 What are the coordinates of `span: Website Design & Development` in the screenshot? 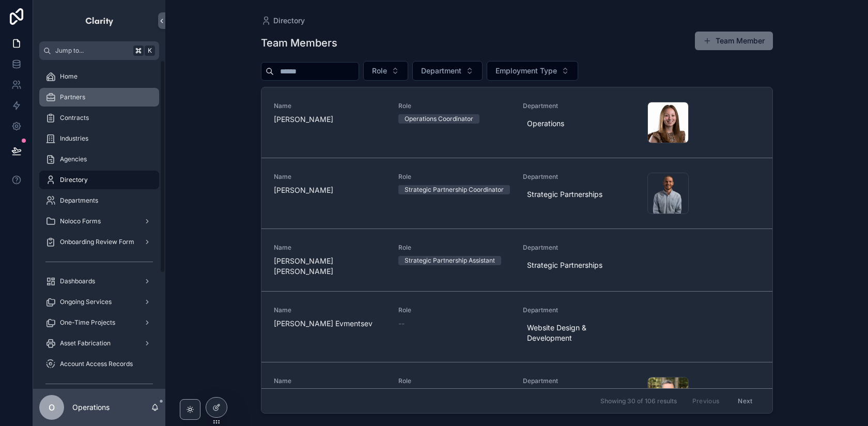 It's located at (576, 333).